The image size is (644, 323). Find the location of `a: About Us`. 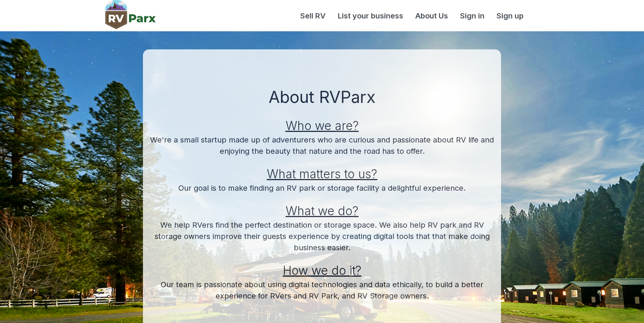

a: About Us is located at coordinates (431, 16).